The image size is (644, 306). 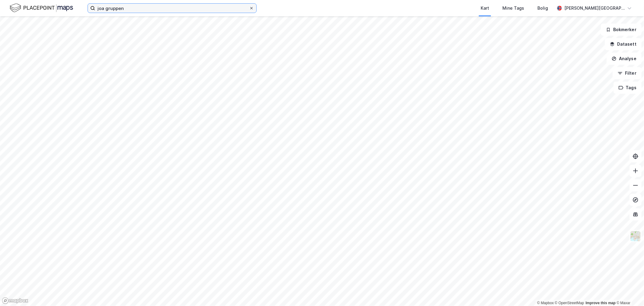 I want to click on a: Mapbox homepage, so click(x=15, y=300).